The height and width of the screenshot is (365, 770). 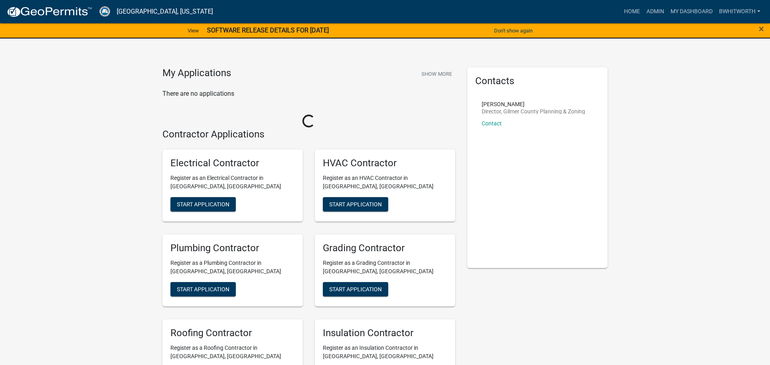 What do you see at coordinates (691, 12) in the screenshot?
I see `a: My Dashboard` at bounding box center [691, 12].